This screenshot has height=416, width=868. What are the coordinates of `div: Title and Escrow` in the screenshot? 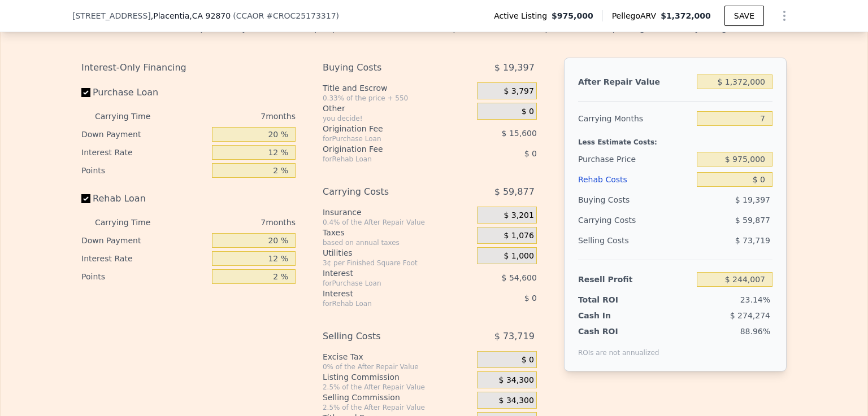 It's located at (397, 88).